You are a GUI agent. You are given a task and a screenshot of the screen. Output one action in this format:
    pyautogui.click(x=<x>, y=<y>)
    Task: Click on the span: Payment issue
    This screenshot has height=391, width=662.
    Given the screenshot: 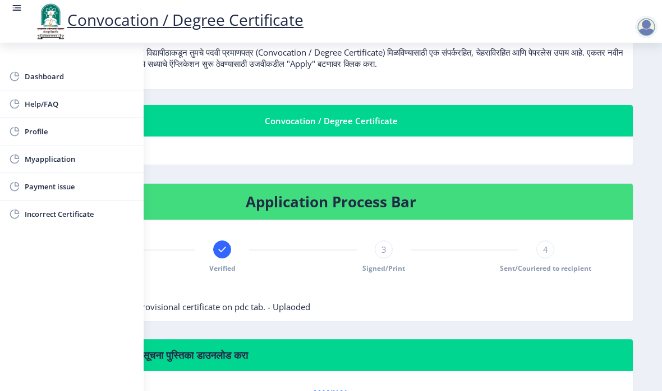 What is the action you would take?
    pyautogui.click(x=80, y=186)
    